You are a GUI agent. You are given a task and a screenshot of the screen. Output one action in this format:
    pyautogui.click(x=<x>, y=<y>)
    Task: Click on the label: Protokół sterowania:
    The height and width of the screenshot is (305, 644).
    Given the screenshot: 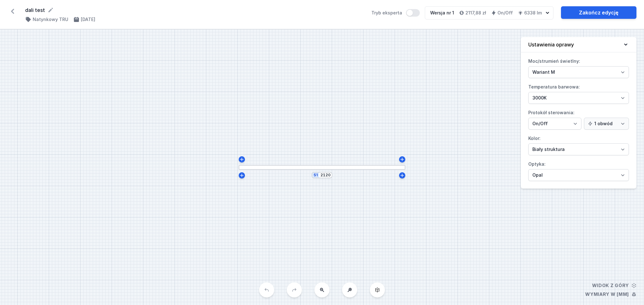 What is the action you would take?
    pyautogui.click(x=578, y=119)
    